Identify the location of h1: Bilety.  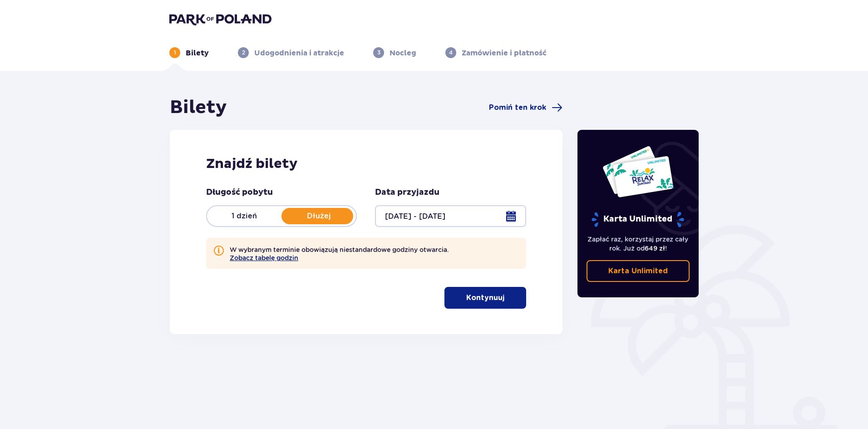
(198, 107).